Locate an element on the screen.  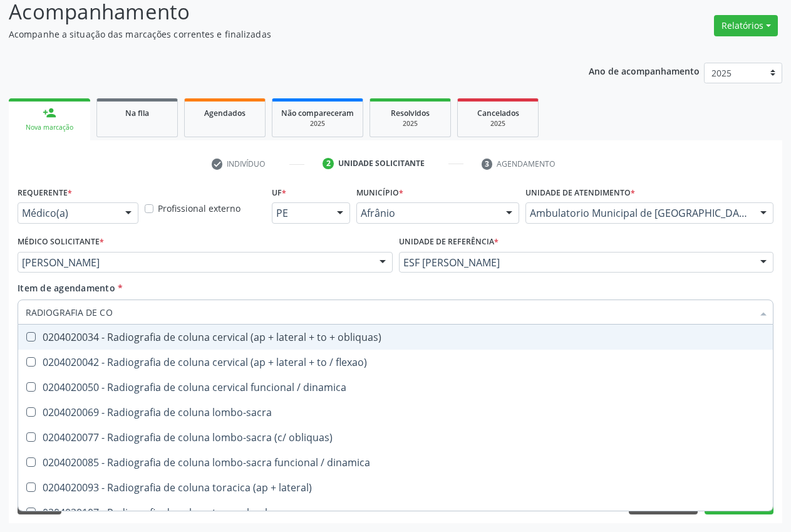
div: person_add is located at coordinates (50, 113).